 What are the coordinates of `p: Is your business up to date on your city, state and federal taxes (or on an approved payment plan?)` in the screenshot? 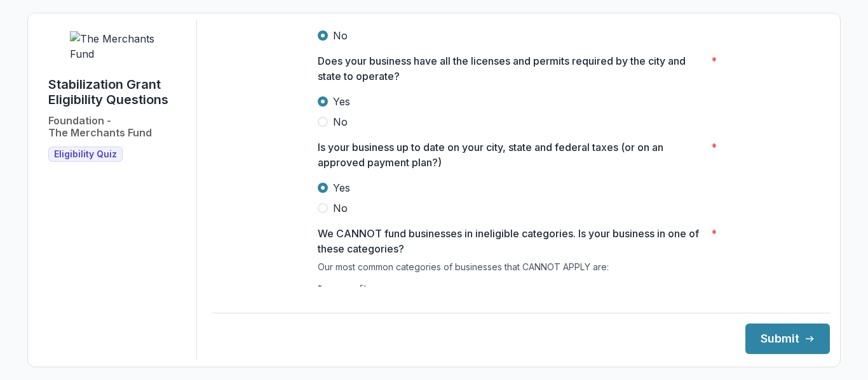 It's located at (512, 155).